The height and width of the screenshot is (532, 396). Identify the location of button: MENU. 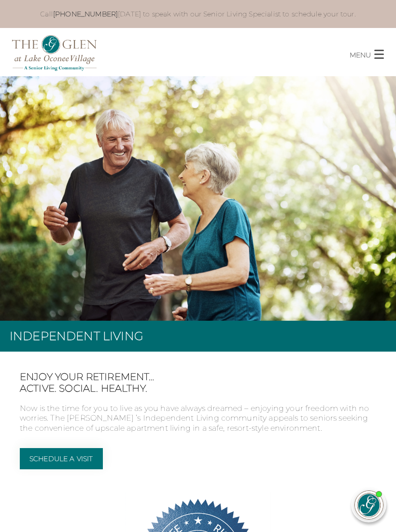
(373, 51).